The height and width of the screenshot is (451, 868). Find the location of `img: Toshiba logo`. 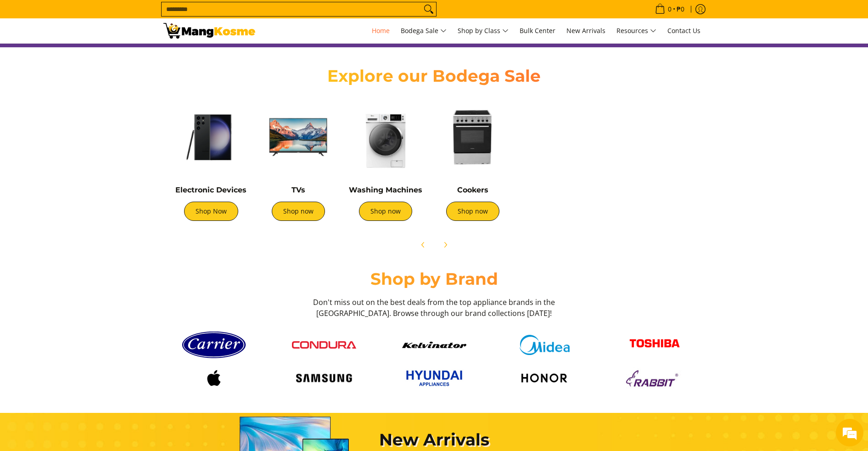

img: Toshiba logo is located at coordinates (655, 344).